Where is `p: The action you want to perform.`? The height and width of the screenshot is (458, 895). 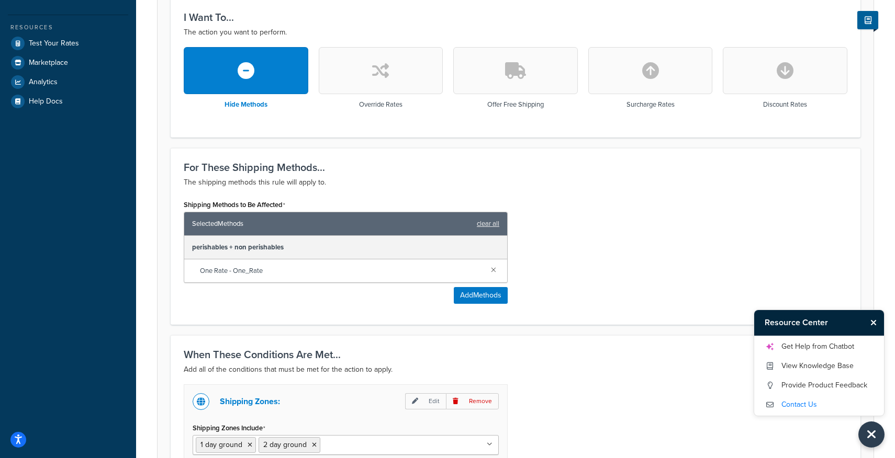 p: The action you want to perform. is located at coordinates (515, 32).